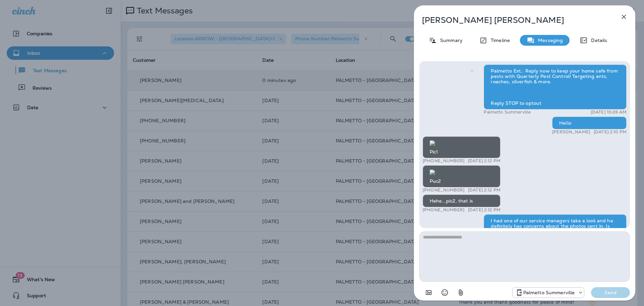 This screenshot has width=644, height=306. What do you see at coordinates (450, 40) in the screenshot?
I see `p: Summary` at bounding box center [450, 40].